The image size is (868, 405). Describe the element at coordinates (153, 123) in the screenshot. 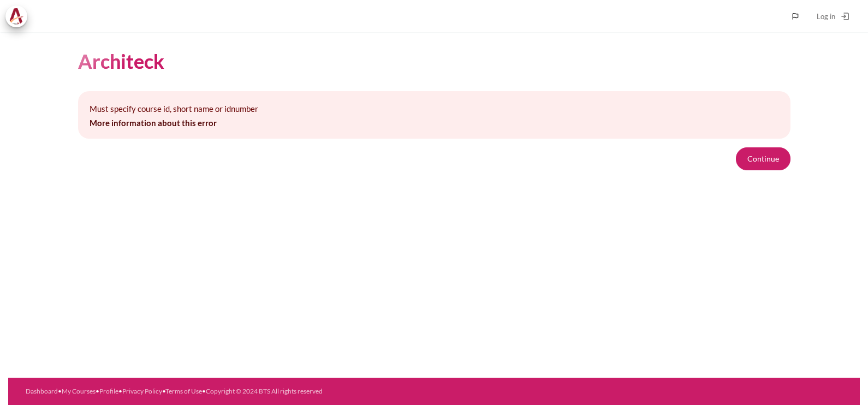

I see `a: More information about this error` at that location.